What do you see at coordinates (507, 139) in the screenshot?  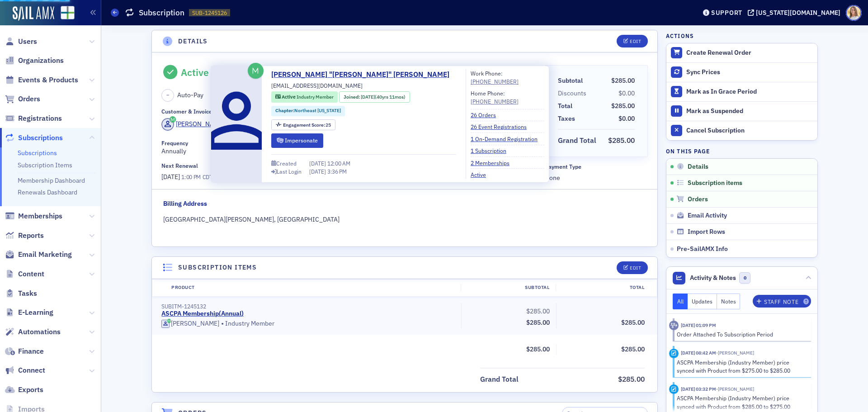 I see `a: 1 On-Demand Registration` at bounding box center [507, 139].